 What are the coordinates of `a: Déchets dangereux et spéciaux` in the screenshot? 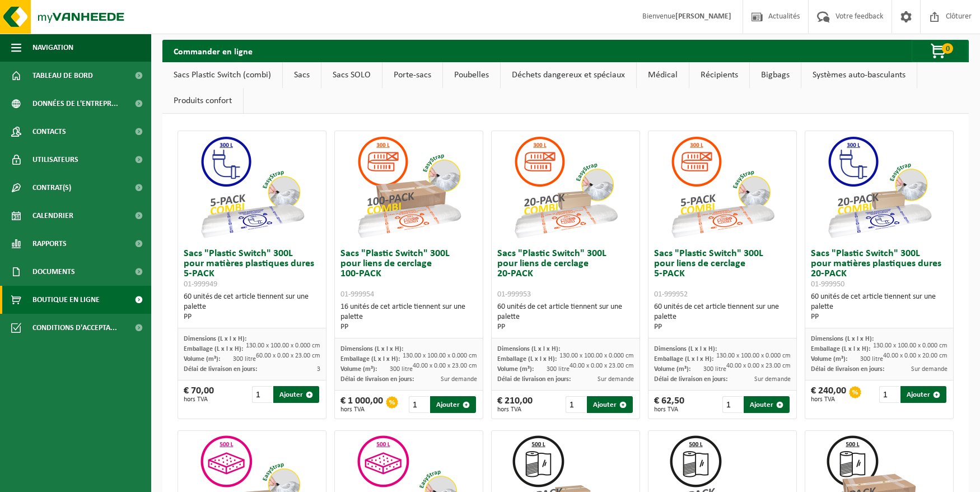 It's located at (569, 75).